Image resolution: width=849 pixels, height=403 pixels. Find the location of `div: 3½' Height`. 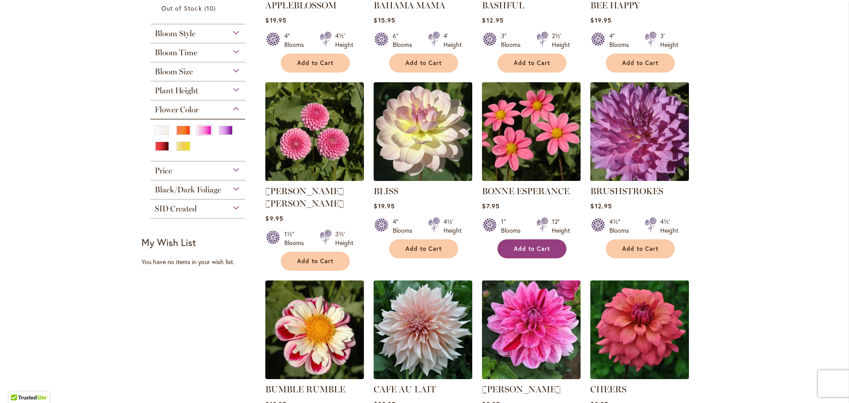

div: 3½' Height is located at coordinates (344, 238).